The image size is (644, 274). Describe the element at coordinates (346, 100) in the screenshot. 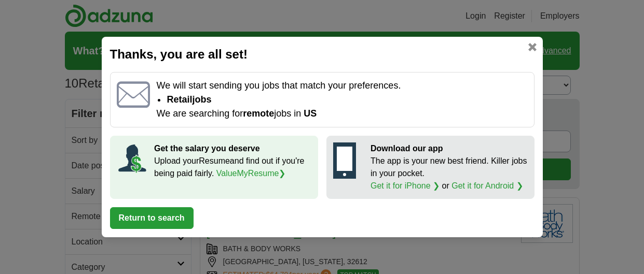

I see `li: Retail jobs` at that location.